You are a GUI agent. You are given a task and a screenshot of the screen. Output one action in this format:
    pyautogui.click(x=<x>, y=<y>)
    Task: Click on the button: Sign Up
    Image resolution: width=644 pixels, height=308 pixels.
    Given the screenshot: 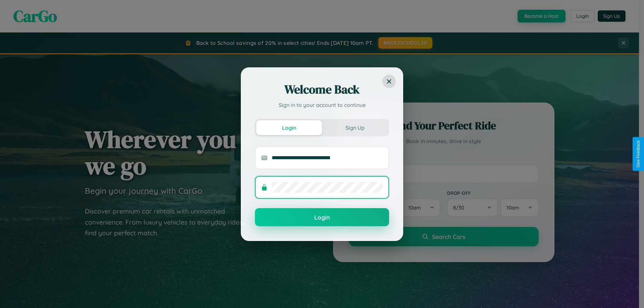 What is the action you would take?
    pyautogui.click(x=354, y=128)
    